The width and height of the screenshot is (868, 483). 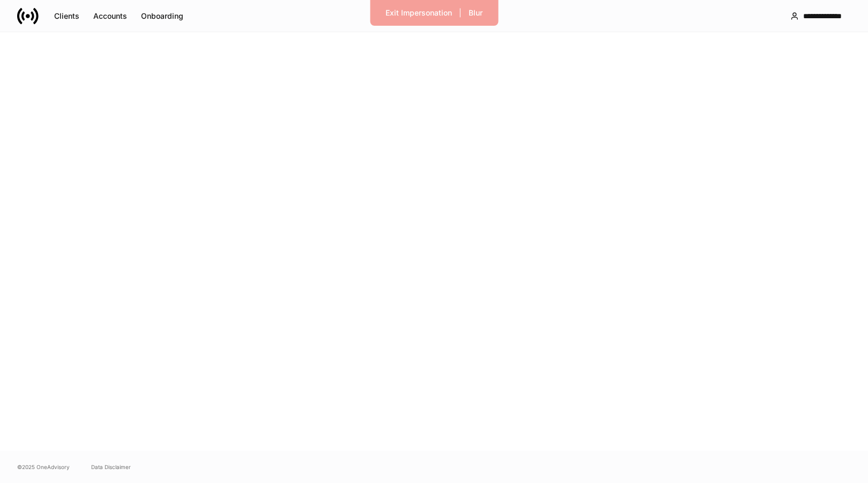 What do you see at coordinates (419, 13) in the screenshot?
I see `div: Exit Impersonation` at bounding box center [419, 13].